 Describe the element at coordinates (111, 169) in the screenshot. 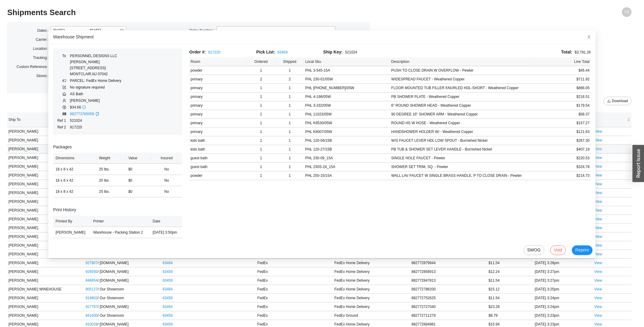

I see `td: 25 lbs.` at that location.